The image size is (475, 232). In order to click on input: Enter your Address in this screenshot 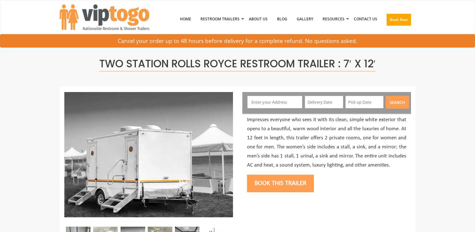, I will do `click(275, 102)`.